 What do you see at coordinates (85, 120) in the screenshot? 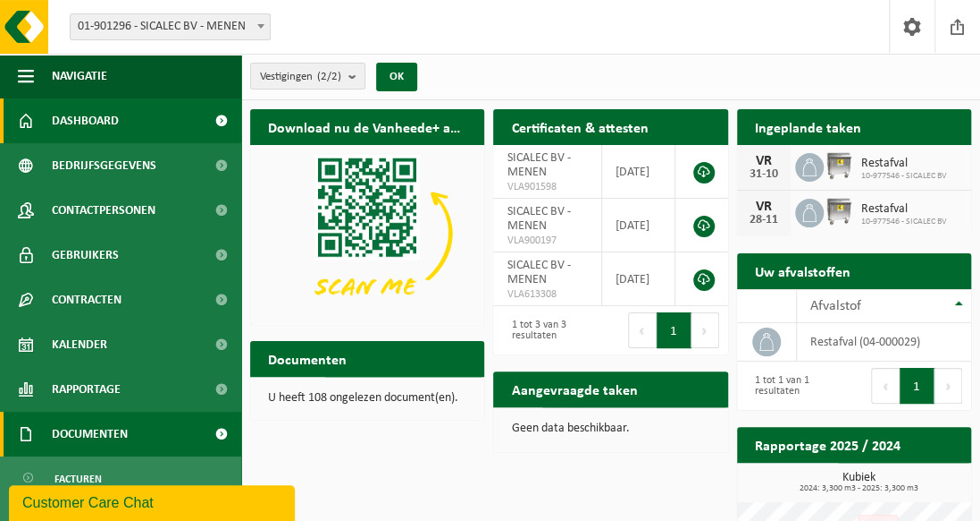
I see `span: Dashboard` at bounding box center [85, 120].